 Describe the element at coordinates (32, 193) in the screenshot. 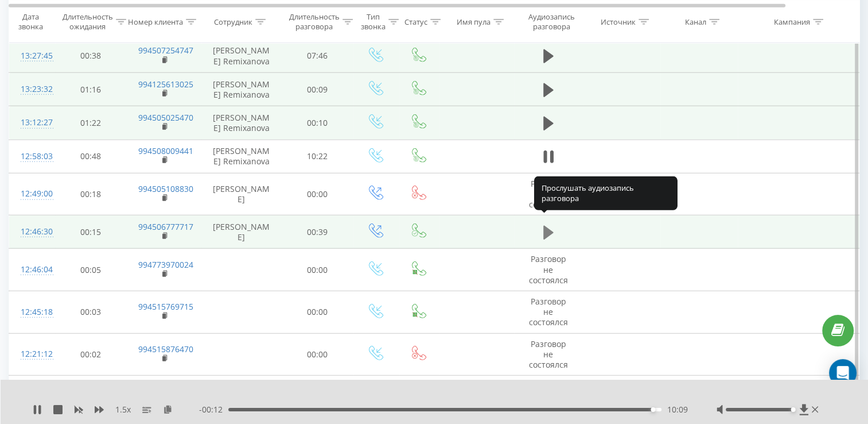

I see `div: 12:49:00` at that location.